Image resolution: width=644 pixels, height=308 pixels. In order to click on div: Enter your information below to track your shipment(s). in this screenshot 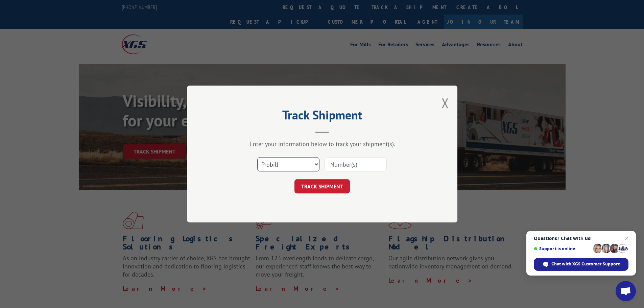, I will do `click(322, 144)`.